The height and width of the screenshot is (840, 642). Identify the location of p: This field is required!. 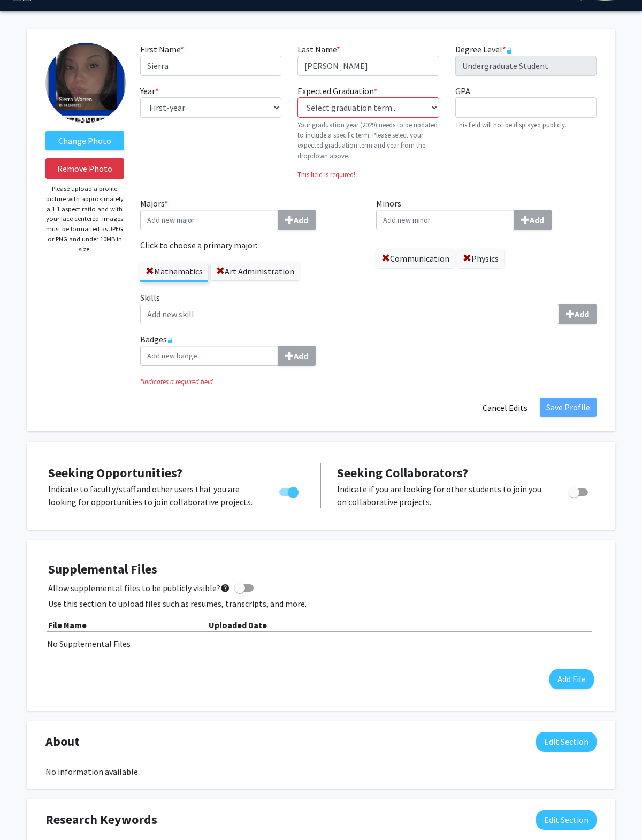
(368, 175).